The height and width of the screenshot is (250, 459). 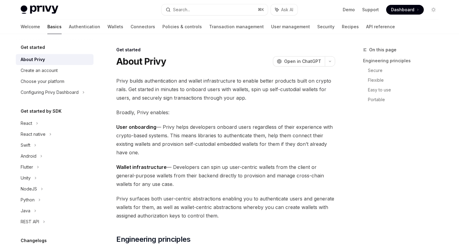 What do you see at coordinates (43, 81) in the screenshot?
I see `div: Choose your platform` at bounding box center [43, 81].